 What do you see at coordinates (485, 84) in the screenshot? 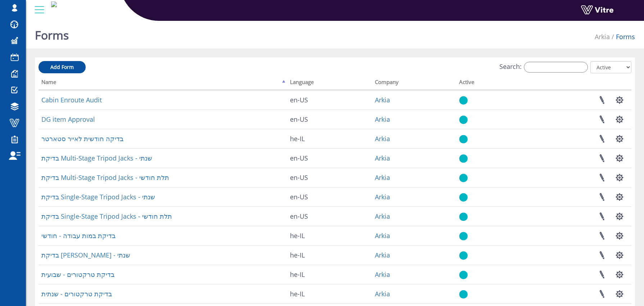
I see `th: Active` at bounding box center [485, 84].